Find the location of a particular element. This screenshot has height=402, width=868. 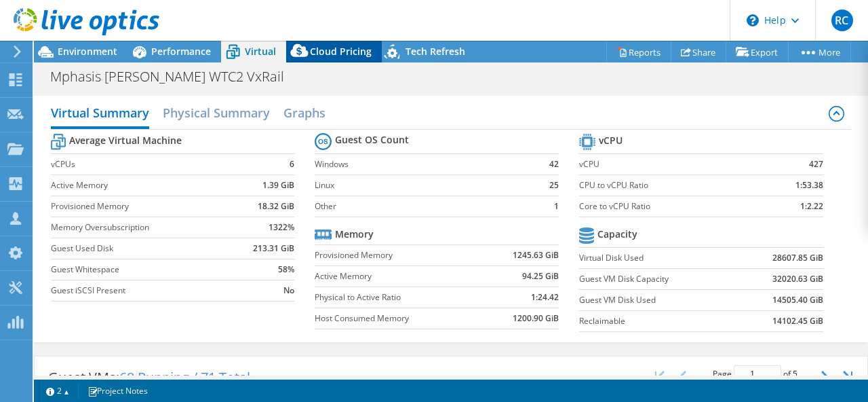

label: vCPU is located at coordinates (669, 164).